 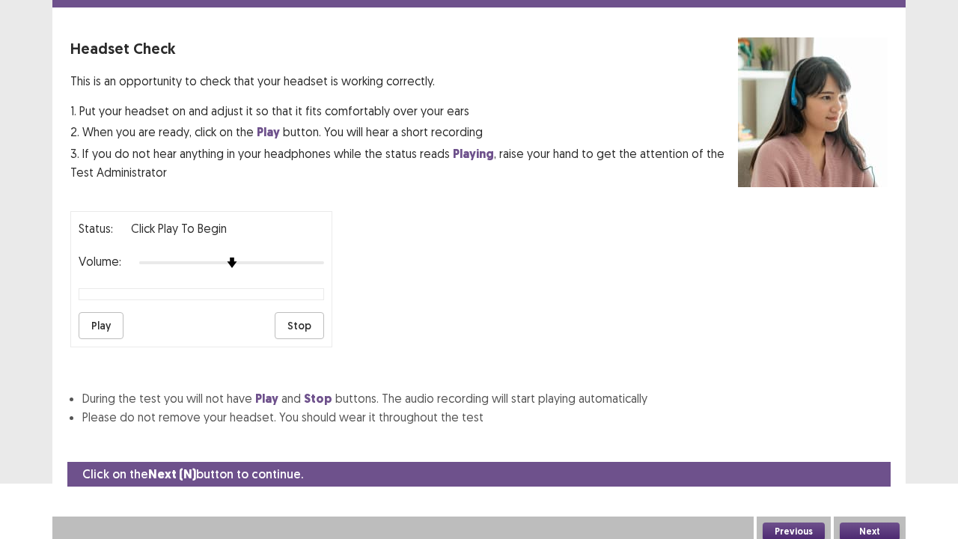 What do you see at coordinates (404, 162) in the screenshot?
I see `p: 3. If you do not hear anything in your headphones while the status reads , raise your hand to get...` at bounding box center [404, 162].